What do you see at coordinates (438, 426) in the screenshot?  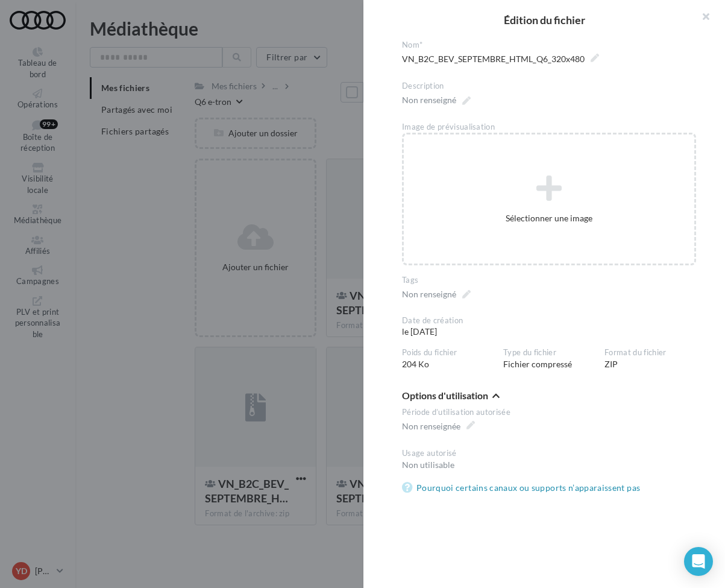 I see `span: Non renseignée` at bounding box center [438, 426].